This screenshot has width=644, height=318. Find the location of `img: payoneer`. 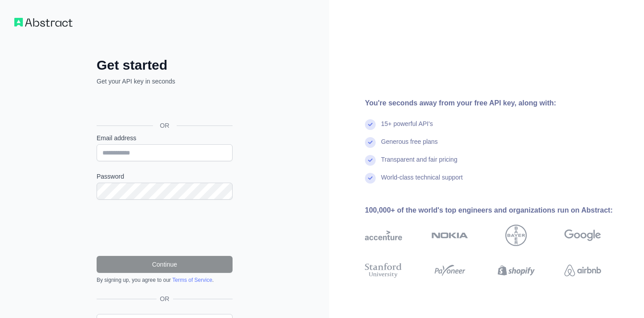

img: payoneer is located at coordinates (450, 270).